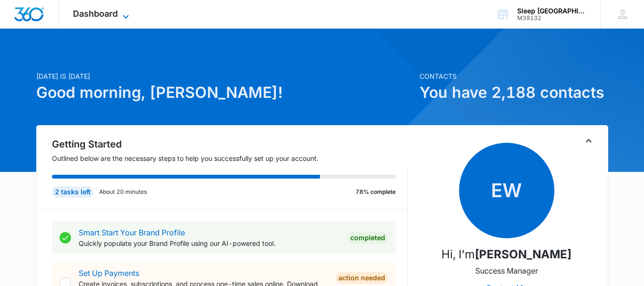  I want to click on div: Completed, so click(368, 238).